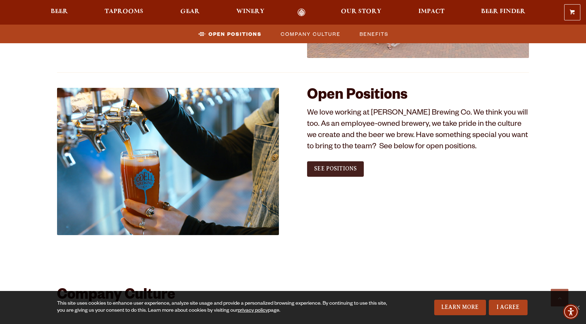  I want to click on span: Gear, so click(190, 12).